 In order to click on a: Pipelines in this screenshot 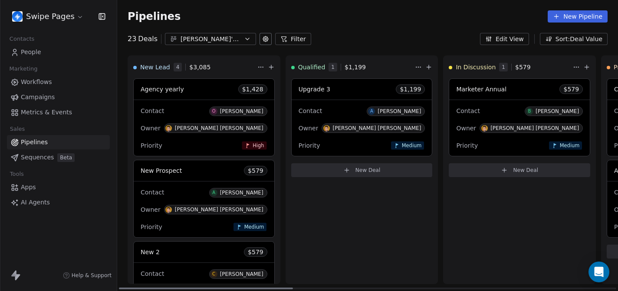, I will do `click(58, 142)`.